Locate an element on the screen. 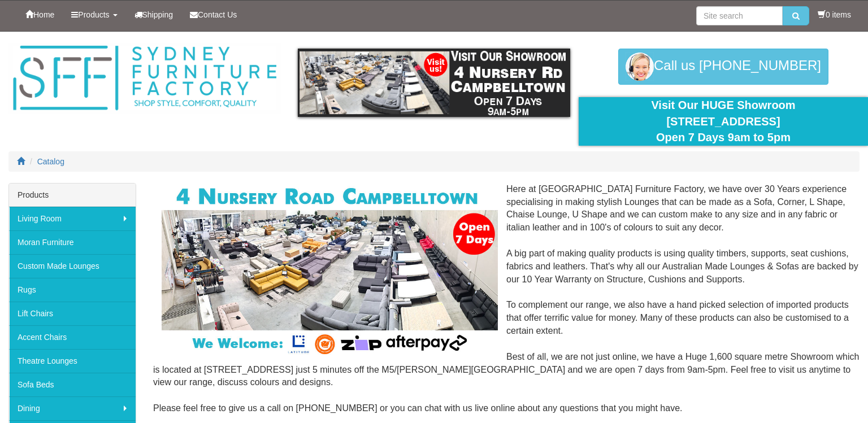  a: Accent Chairs is located at coordinates (72, 337).